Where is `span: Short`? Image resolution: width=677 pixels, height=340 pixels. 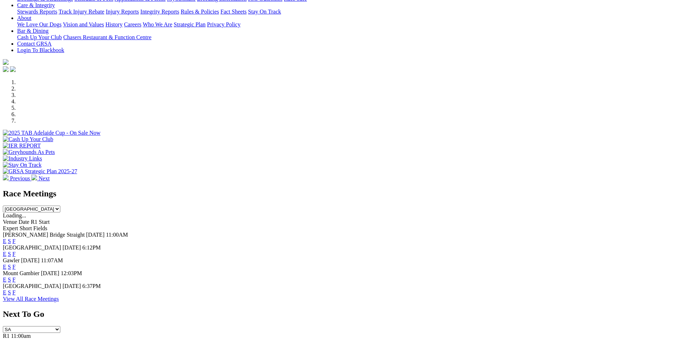
span: Short is located at coordinates (26, 228).